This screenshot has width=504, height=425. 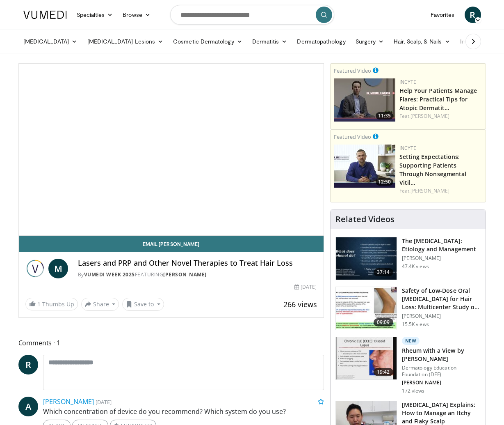 What do you see at coordinates (300, 304) in the screenshot?
I see `span: 266 views` at bounding box center [300, 304].